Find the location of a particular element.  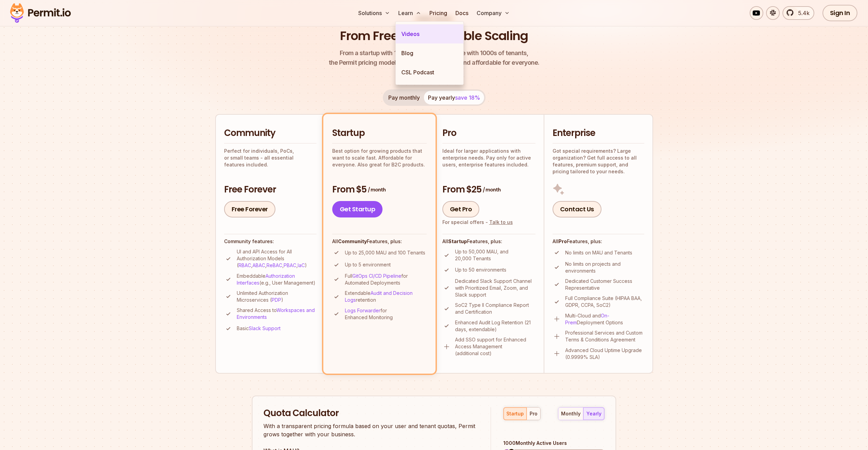

p: Best option for growing products that want to scale fast. Affordable for everyone. Also great for... is located at coordinates (379, 158).